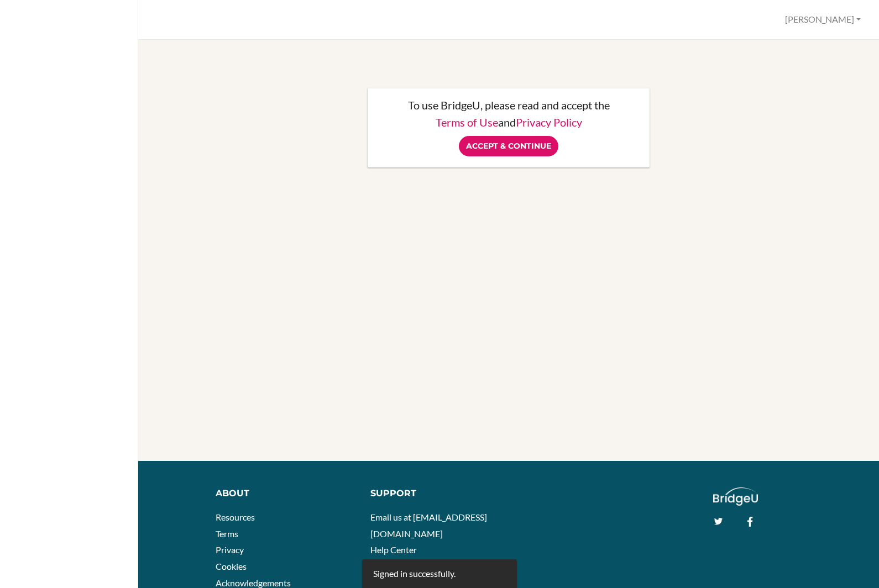  Describe the element at coordinates (435, 494) in the screenshot. I see `div: Support` at that location.